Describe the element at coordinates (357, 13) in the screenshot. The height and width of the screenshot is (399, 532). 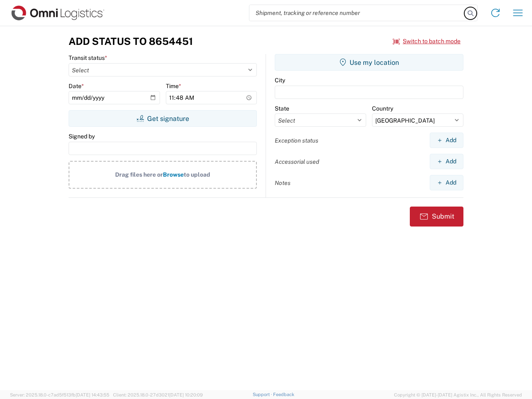
I see `input: Shipment, tracking or reference number` at that location.